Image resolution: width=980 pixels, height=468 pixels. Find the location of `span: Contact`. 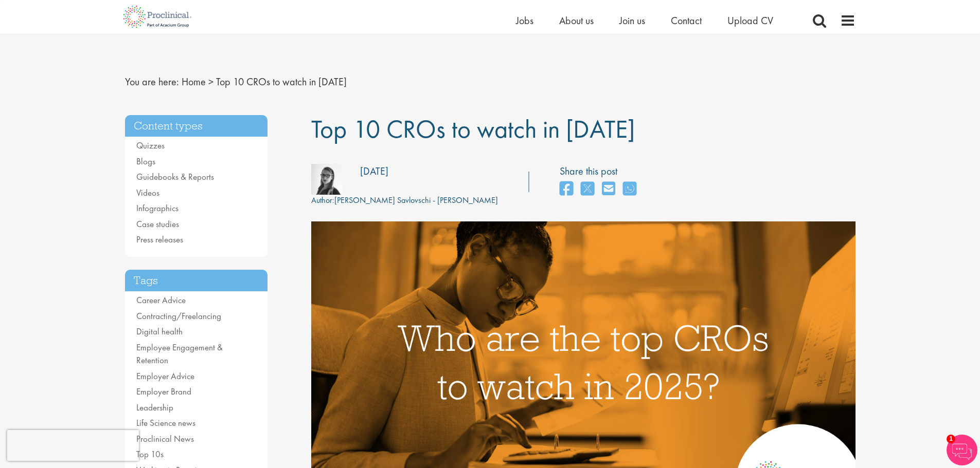

span: Contact is located at coordinates (686, 21).